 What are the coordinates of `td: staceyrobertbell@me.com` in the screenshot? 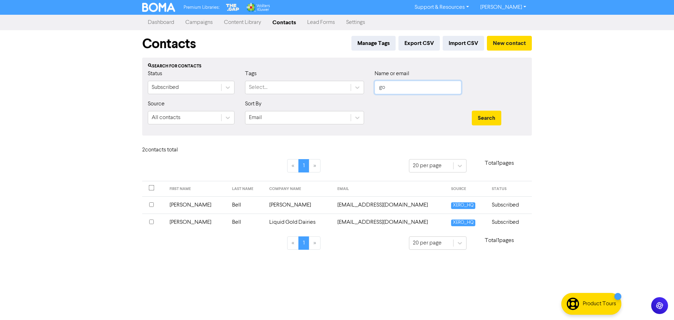 It's located at (390, 222).